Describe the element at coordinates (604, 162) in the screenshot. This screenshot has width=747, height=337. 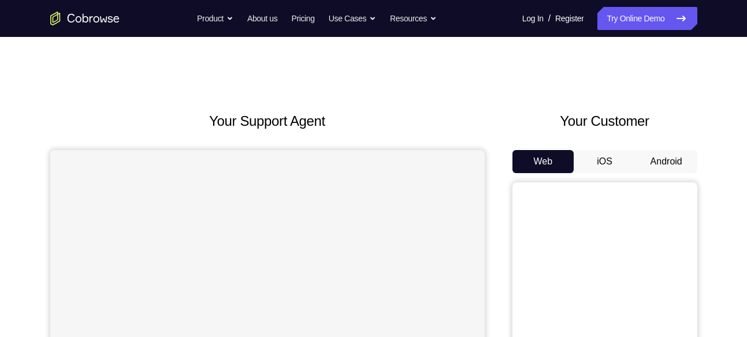
I see `button: iOS` at that location.